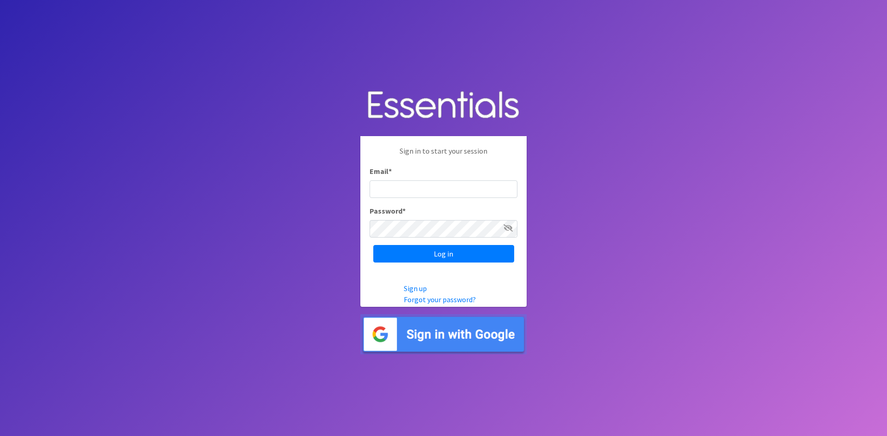 This screenshot has height=436, width=887. I want to click on p: Sign in to start your session, so click(443, 156).